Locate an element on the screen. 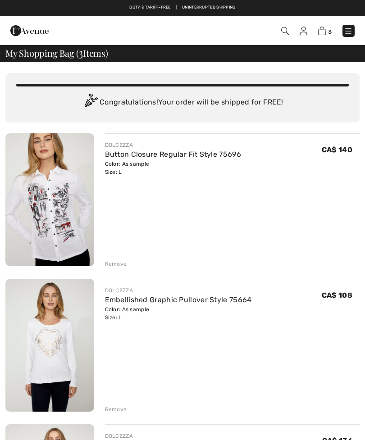 This screenshot has height=440, width=365. a: 3 is located at coordinates (325, 31).